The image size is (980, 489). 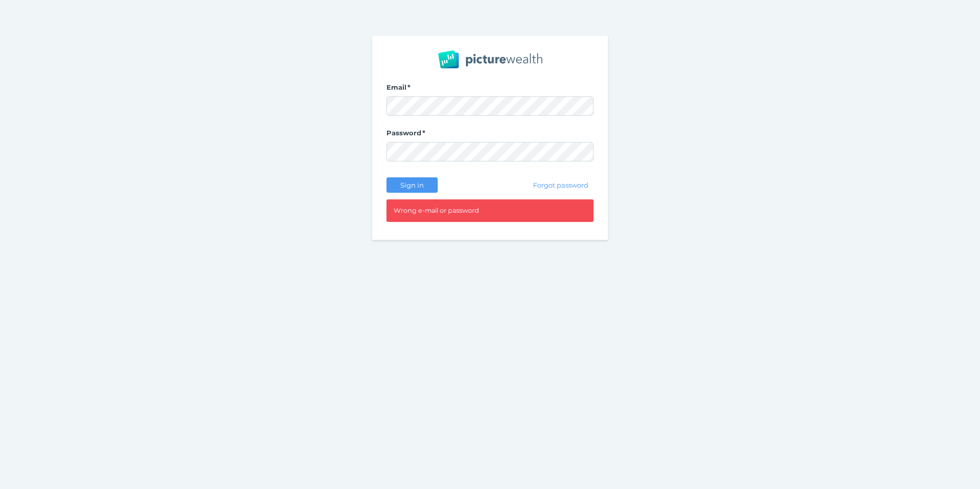 I want to click on button: Forgot password, so click(x=561, y=185).